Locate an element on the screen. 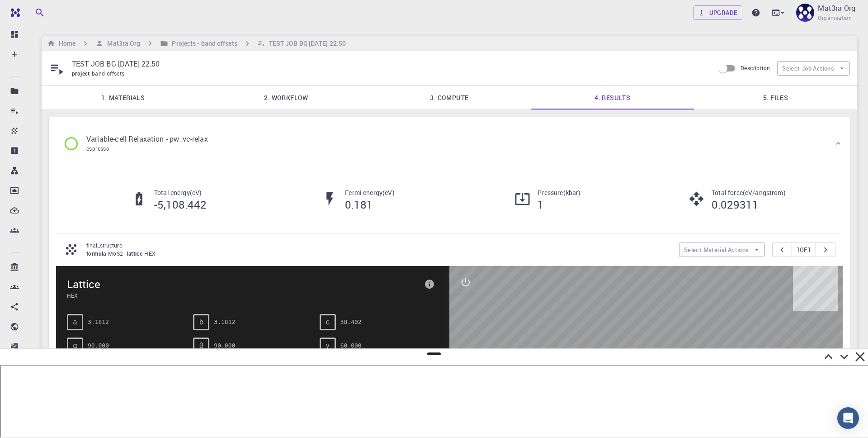 The width and height of the screenshot is (868, 438). p: Fermi energy ( eV ) is located at coordinates (370, 193).